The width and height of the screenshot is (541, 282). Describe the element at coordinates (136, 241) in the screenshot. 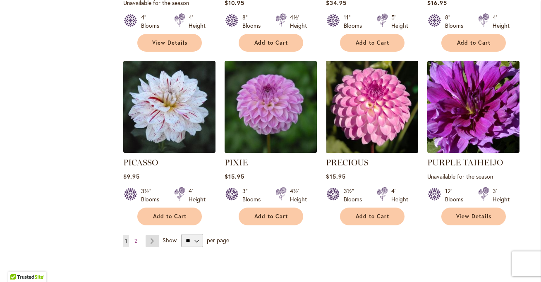

I see `span: 2` at that location.